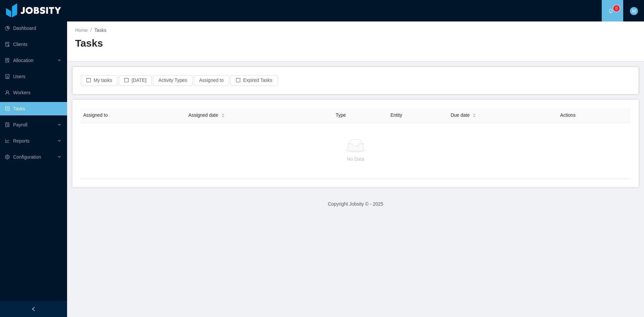 This screenshot has width=644, height=317. I want to click on footer: Copyright Jobsity © - 2025, so click(355, 204).